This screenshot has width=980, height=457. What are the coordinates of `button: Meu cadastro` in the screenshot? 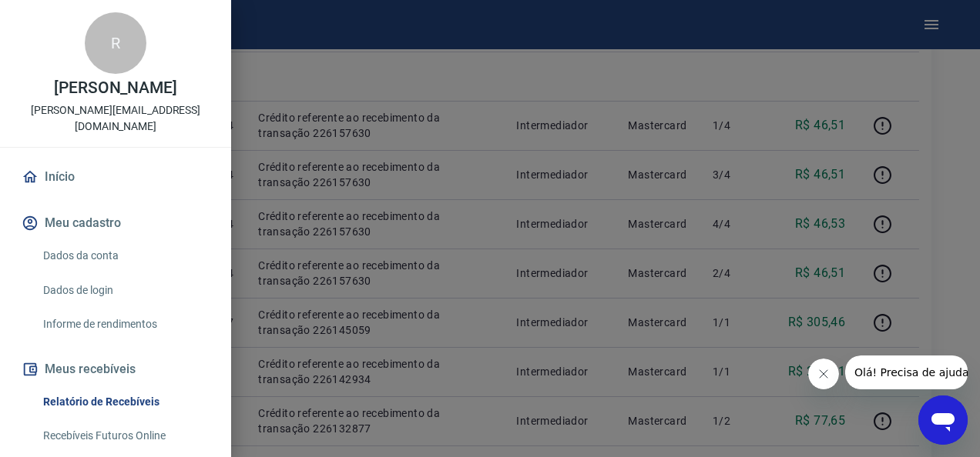 It's located at (115, 223).